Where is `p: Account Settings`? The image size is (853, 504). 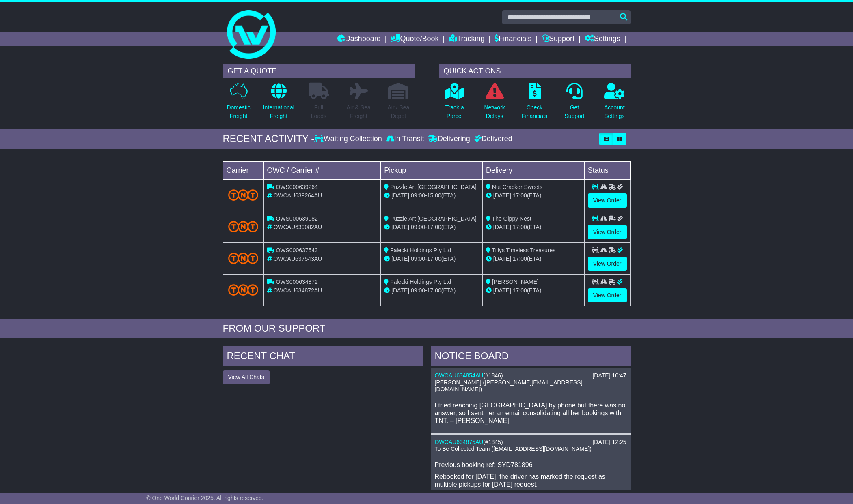 p: Account Settings is located at coordinates (614, 112).